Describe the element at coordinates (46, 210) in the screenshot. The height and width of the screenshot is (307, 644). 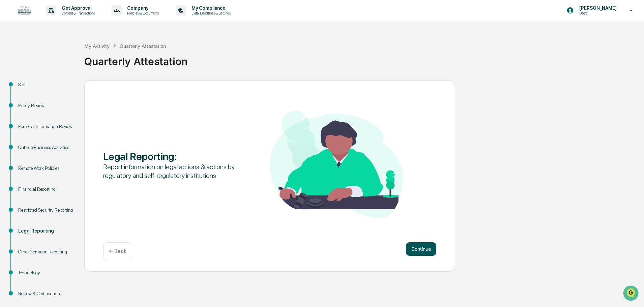
I see `div: Restricted Security Reporting` at that location.